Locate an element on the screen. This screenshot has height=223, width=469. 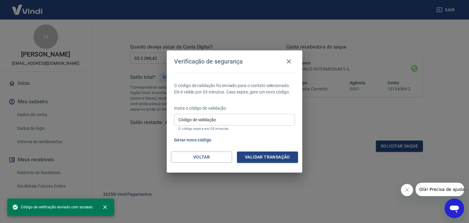
span: Código de verificação enviado com sucesso. is located at coordinates (53, 207).